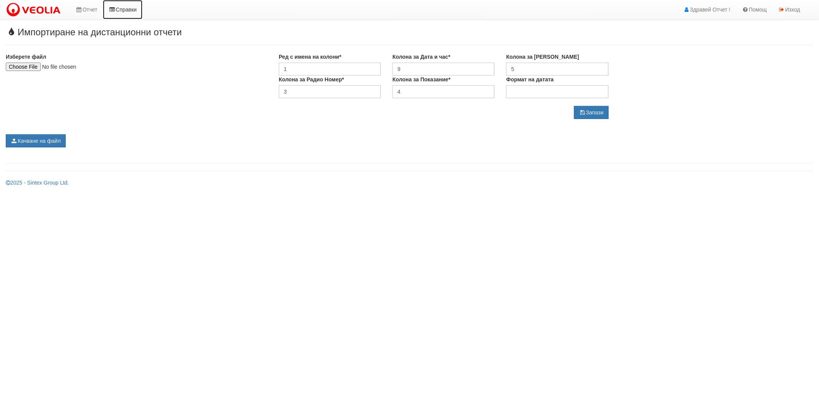 This screenshot has height=406, width=819. Describe the element at coordinates (311, 79) in the screenshot. I see `label: Колона за Радио Номер*` at that location.